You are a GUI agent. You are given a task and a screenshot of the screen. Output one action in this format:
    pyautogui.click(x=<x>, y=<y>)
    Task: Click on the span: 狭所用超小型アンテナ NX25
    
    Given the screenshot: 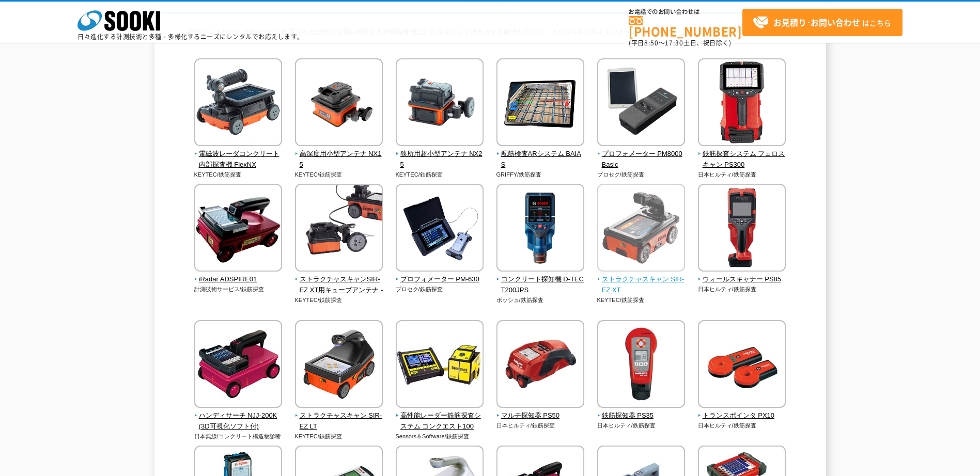 What is the action you would take?
    pyautogui.click(x=440, y=159)
    